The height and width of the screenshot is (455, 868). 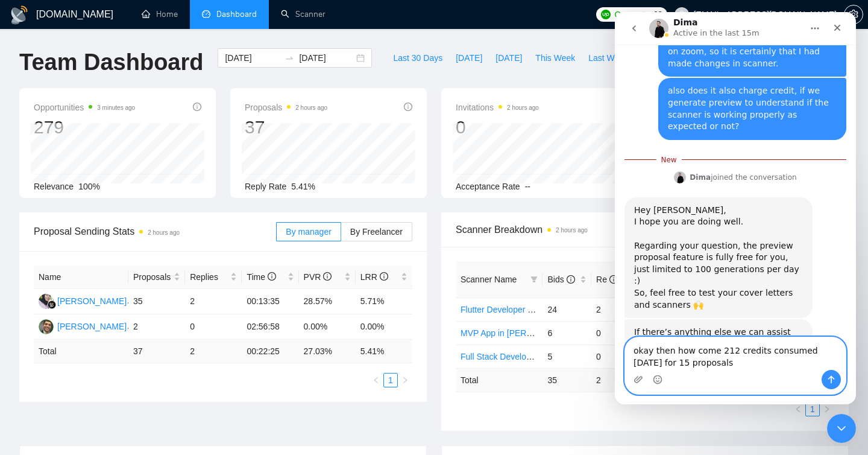 What do you see at coordinates (555, 58) in the screenshot?
I see `span: This Week` at bounding box center [555, 58].